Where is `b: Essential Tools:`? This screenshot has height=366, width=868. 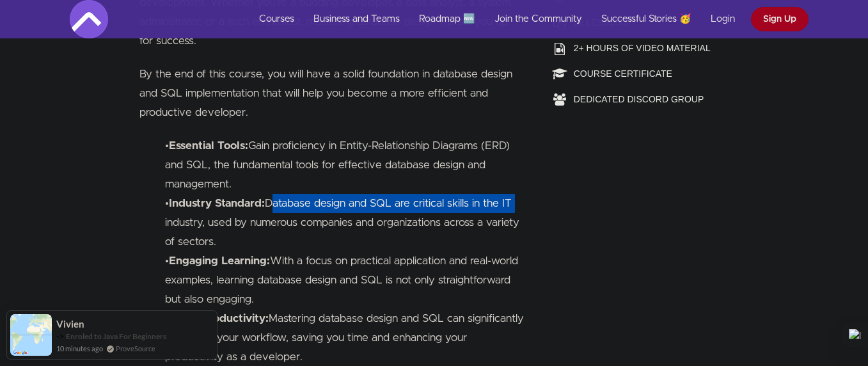 b: Essential Tools: is located at coordinates (208, 145).